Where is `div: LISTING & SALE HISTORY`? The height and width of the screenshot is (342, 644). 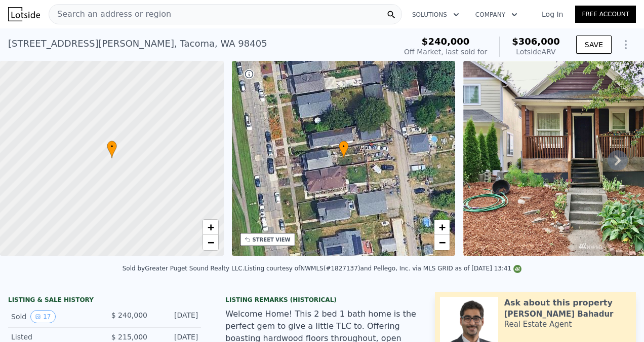
div: LISTING & SALE HISTORY is located at coordinates (104, 301).